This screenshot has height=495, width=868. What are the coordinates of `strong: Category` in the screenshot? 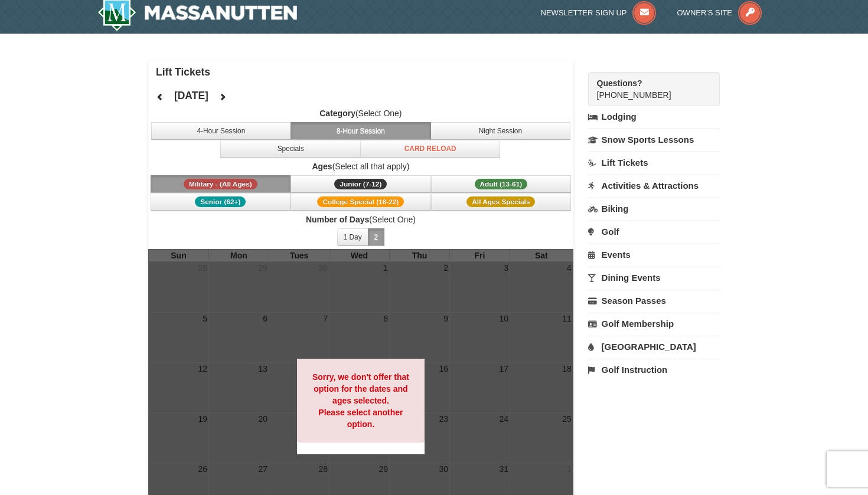 It's located at (337, 113).